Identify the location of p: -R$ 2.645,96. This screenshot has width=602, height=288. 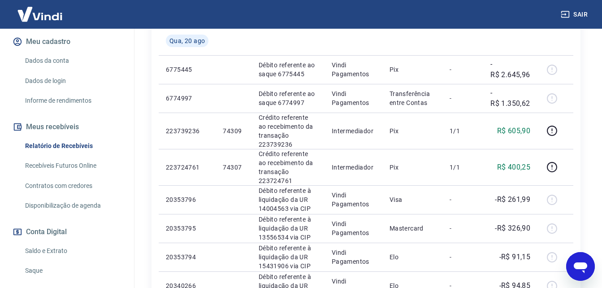
(510, 70).